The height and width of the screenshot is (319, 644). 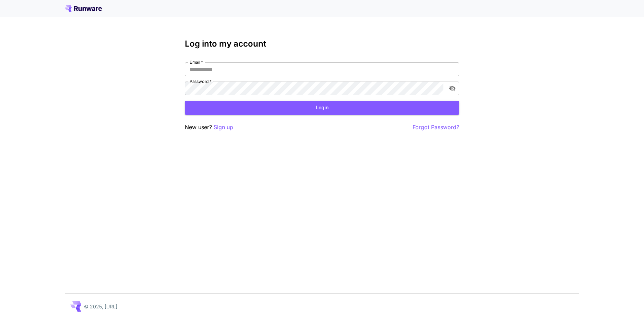 I want to click on p: New user?, so click(x=209, y=127).